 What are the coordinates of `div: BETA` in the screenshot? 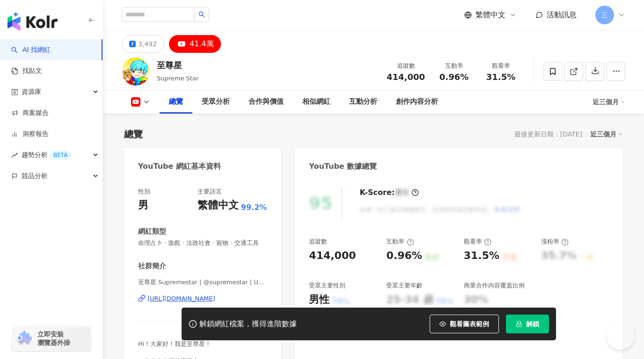 It's located at (60, 155).